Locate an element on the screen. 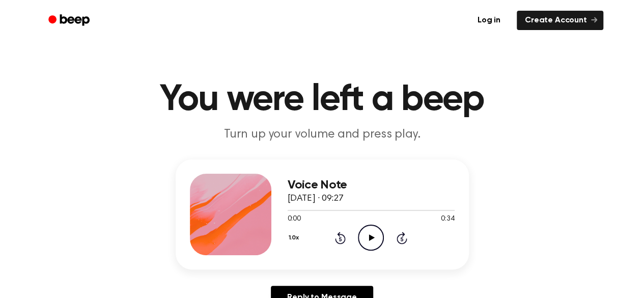  button: 1.0x is located at coordinates (295, 238).